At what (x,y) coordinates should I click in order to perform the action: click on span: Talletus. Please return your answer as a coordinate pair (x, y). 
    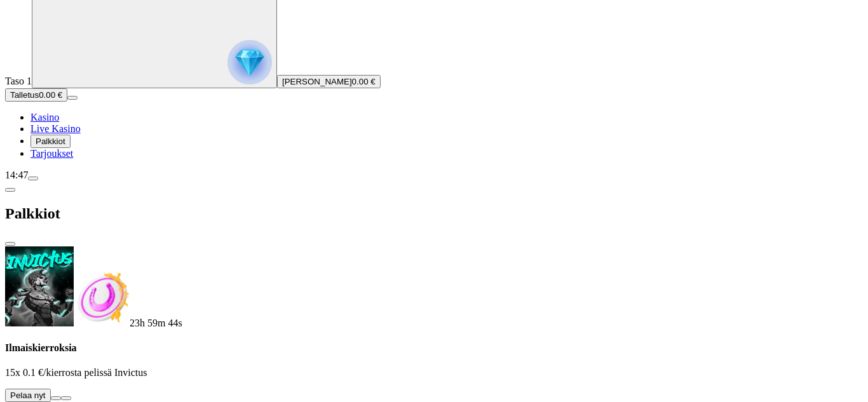
    Looking at the image, I should click on (24, 95).